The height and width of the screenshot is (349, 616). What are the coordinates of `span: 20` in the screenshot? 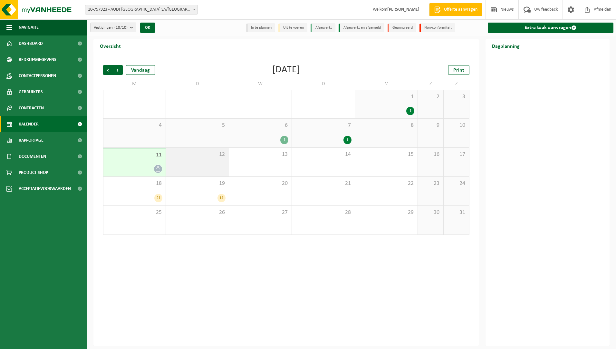 It's located at (260, 183).